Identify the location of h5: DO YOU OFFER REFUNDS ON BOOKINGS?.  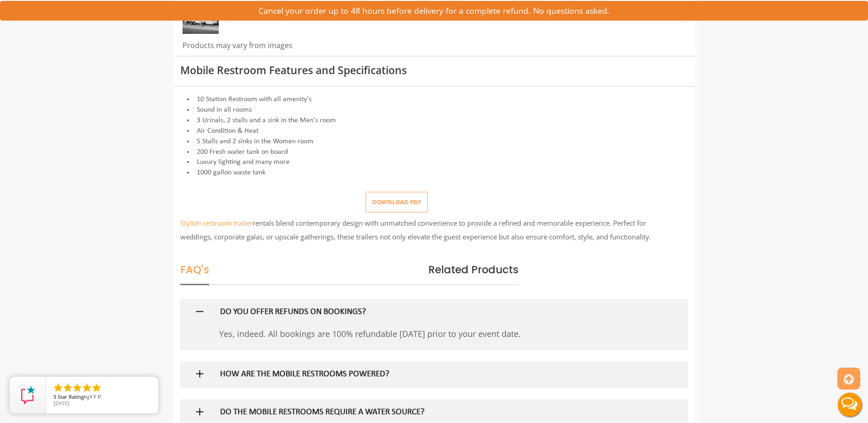
(419, 313).